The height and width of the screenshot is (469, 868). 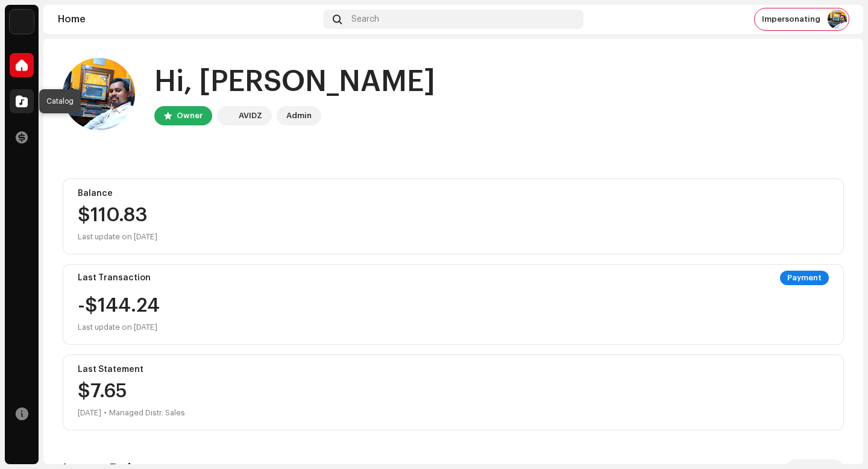 What do you see at coordinates (114, 278) in the screenshot?
I see `div: Last Transaction` at bounding box center [114, 278].